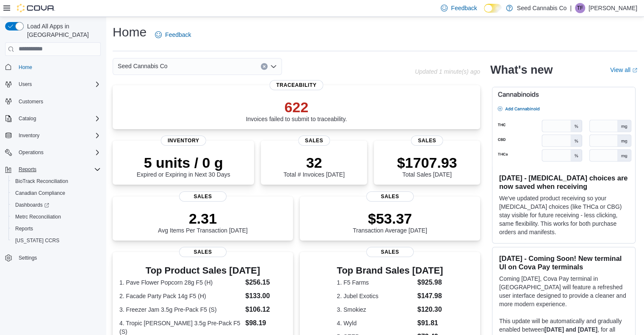 This screenshot has height=335, width=644. Describe the element at coordinates (24, 228) in the screenshot. I see `a: Reports` at that location.